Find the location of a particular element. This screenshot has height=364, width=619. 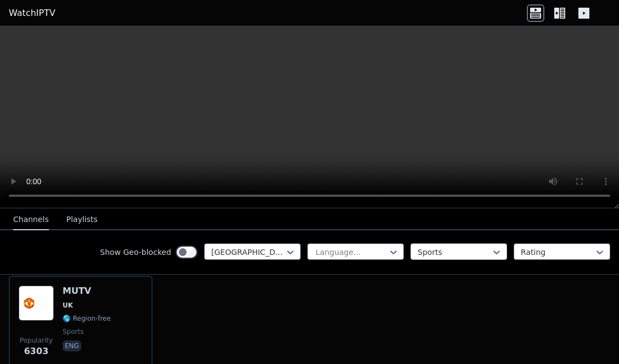

label: Show Geo-blocked is located at coordinates (136, 252).